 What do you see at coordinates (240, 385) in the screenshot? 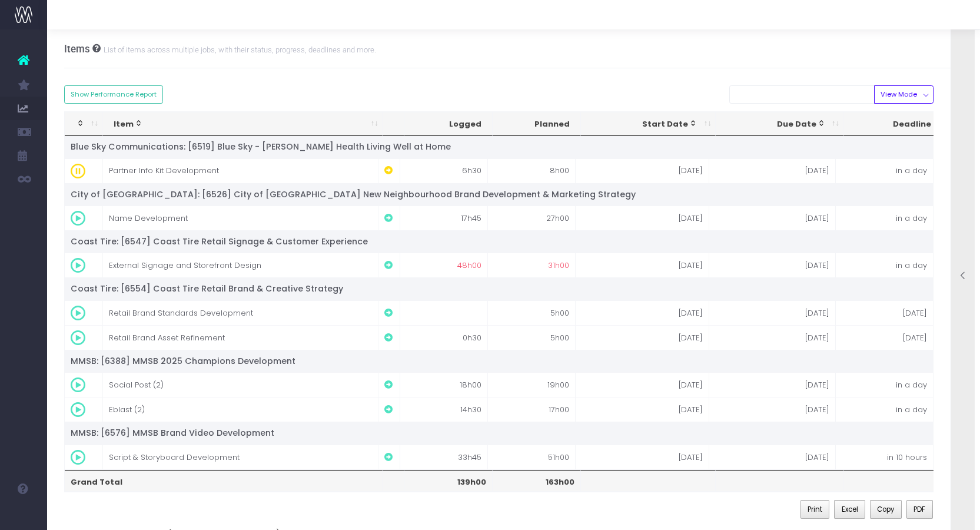
I see `td: Social Post (2)` at bounding box center [240, 385].